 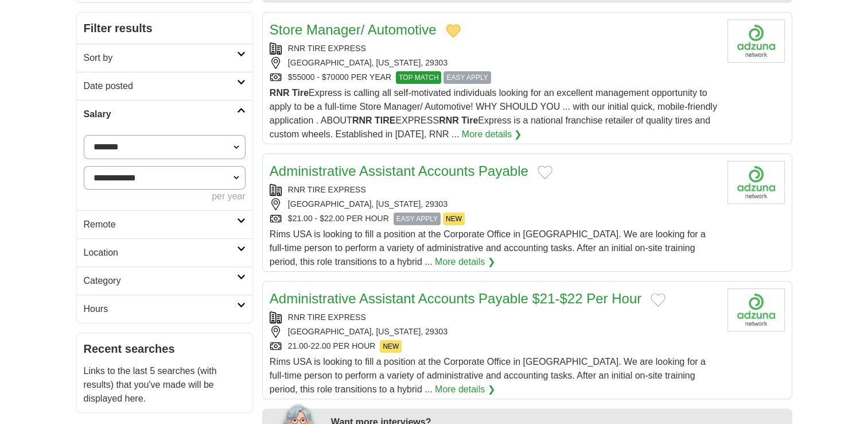 I want to click on a: Hours, so click(x=165, y=308).